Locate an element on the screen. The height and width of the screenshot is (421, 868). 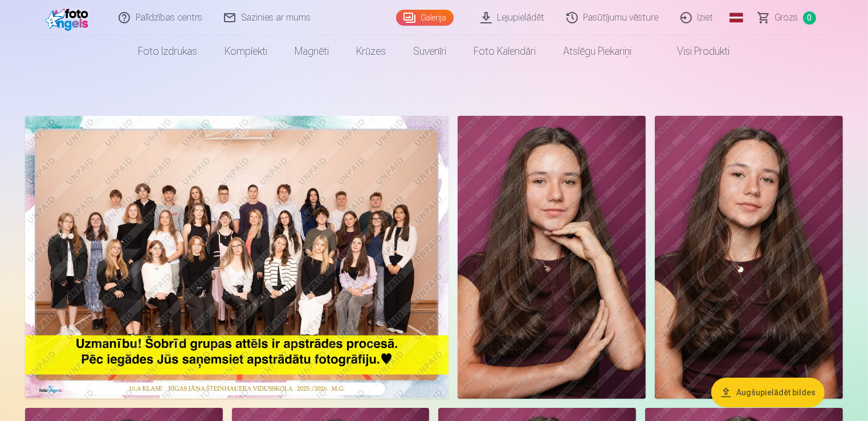
span: Grozs is located at coordinates (786, 18).